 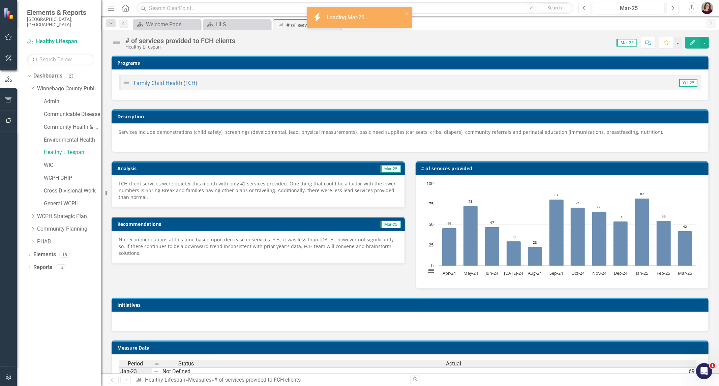 I want to click on h3: Description, so click(x=411, y=116).